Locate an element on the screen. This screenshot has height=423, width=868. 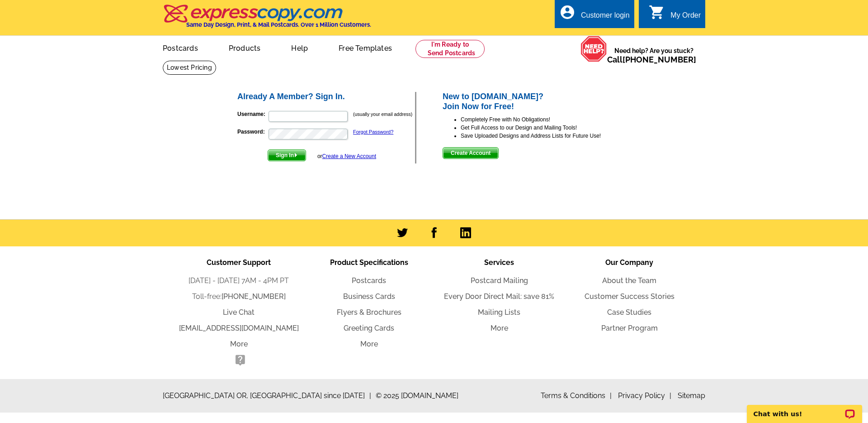
h4: Same Day Design, Print, & Mail Postcards. Over 1 Million Customers. is located at coordinates (279, 25).